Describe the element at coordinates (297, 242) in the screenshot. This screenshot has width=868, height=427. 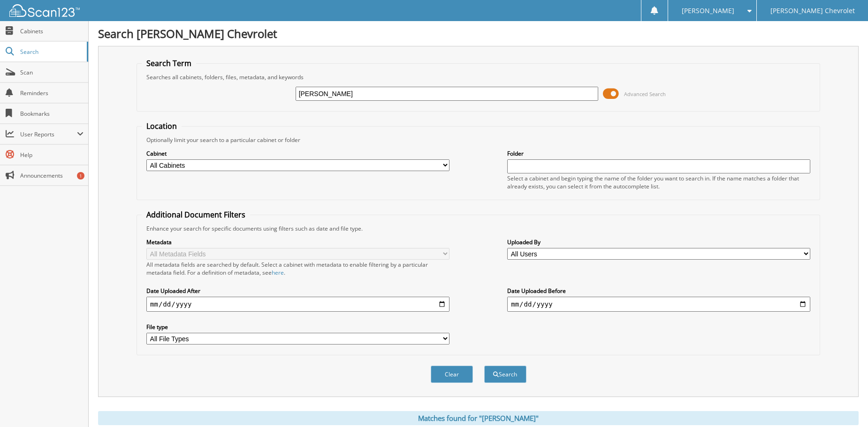
I see `label: Metadata` at that location.